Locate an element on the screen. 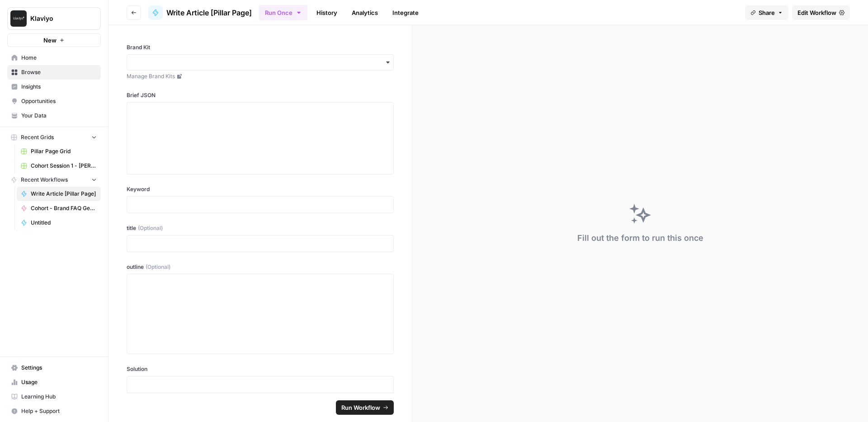  button: Help + Support is located at coordinates (54, 411).